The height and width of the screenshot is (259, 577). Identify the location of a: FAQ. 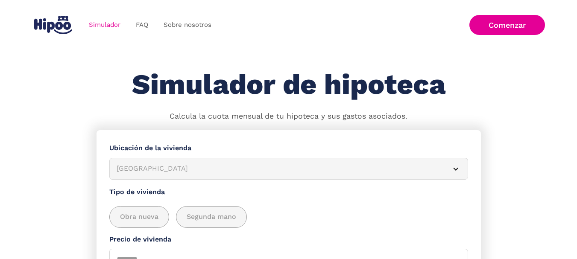
(142, 25).